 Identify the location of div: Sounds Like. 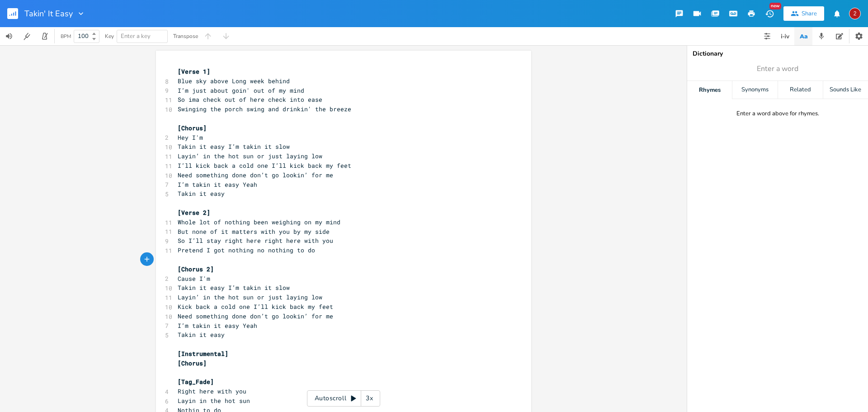
(846, 90).